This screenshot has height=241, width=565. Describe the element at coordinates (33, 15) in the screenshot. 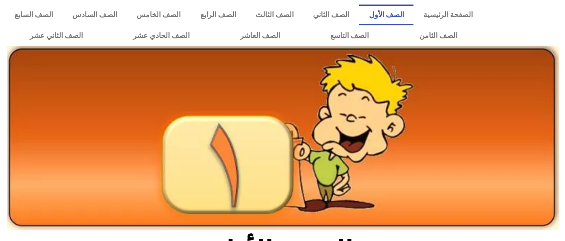

I see `a: الصف السابع` at that location.